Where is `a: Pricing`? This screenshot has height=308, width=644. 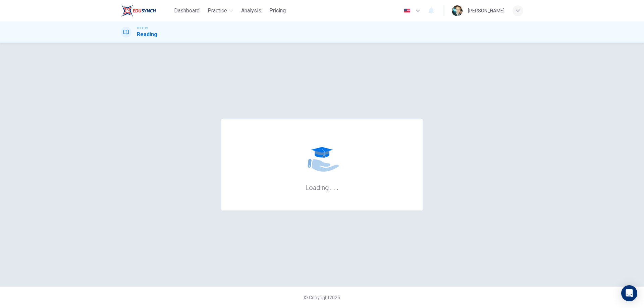 a: Pricing is located at coordinates (277, 11).